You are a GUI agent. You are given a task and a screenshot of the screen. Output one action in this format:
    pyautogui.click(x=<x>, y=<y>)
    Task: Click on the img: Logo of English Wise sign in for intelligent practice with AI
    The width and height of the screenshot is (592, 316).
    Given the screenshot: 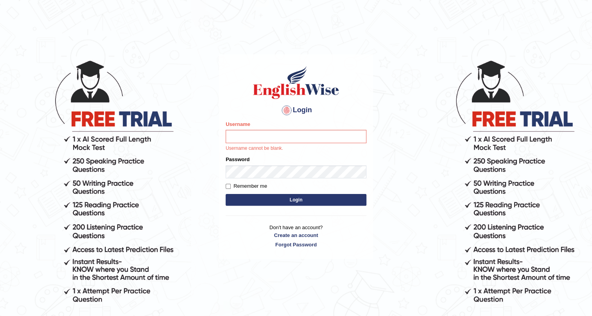 What is the action you would take?
    pyautogui.click(x=296, y=83)
    